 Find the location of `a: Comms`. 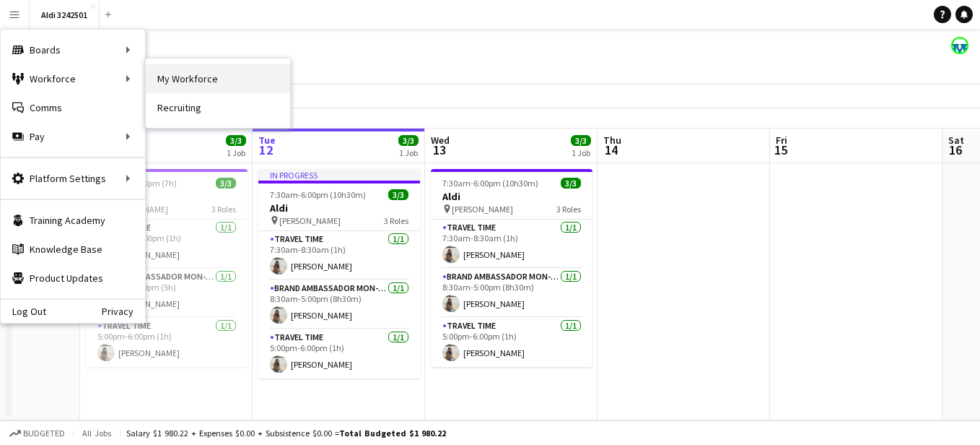

a: Comms is located at coordinates (73, 108).